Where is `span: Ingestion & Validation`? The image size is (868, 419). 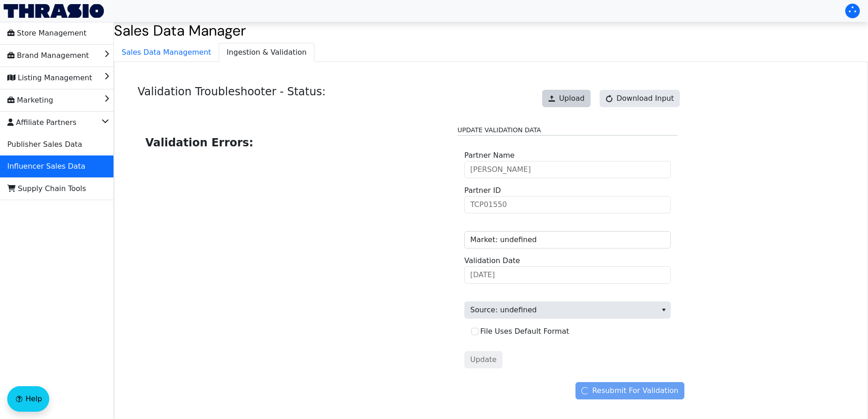
span: Ingestion & Validation is located at coordinates (267, 52).